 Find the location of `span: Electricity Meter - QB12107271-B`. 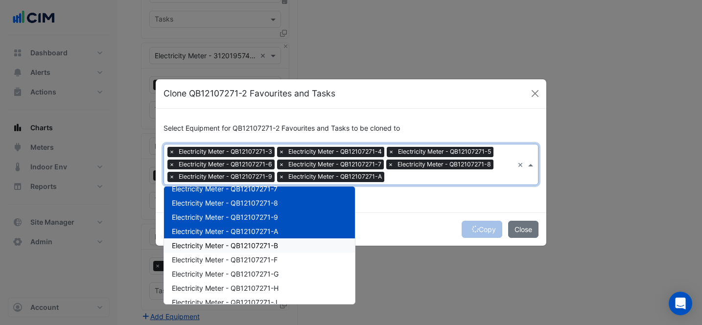

span: Electricity Meter - QB12107271-B is located at coordinates (225, 245).